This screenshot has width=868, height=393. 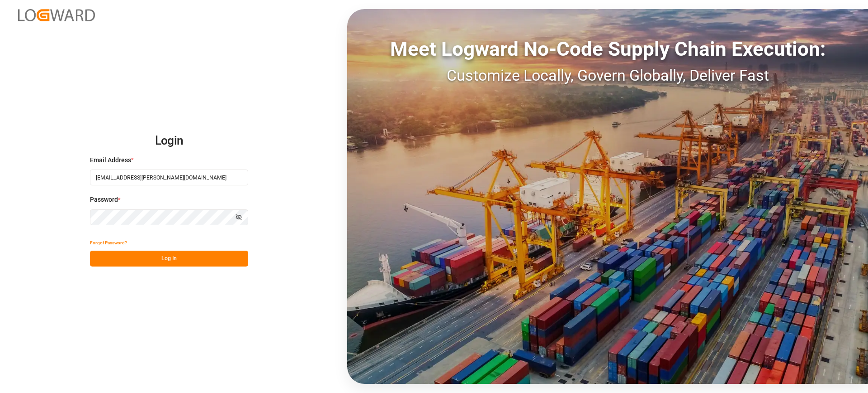 What do you see at coordinates (169, 258) in the screenshot?
I see `button: Log In` at bounding box center [169, 258].